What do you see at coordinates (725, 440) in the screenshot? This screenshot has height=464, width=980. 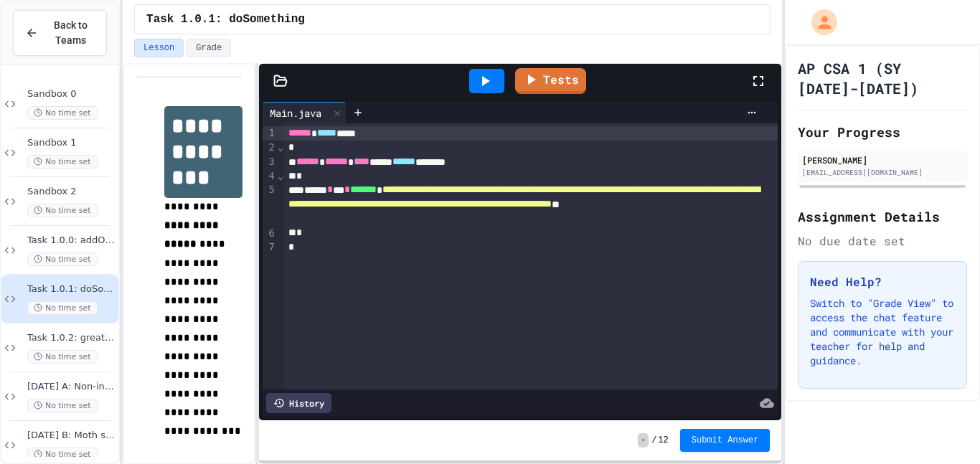 I see `button: Submit Answer` at bounding box center [725, 440].